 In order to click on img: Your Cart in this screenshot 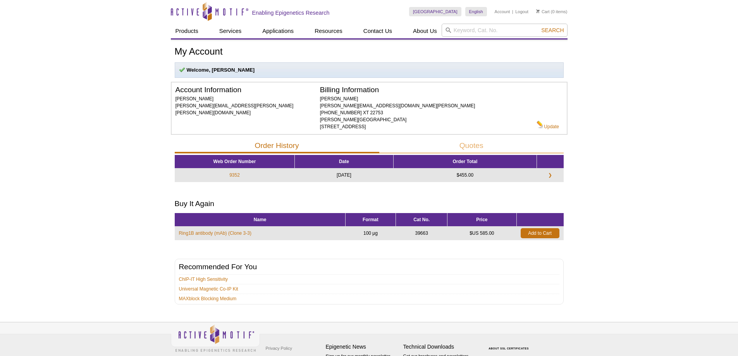, I will do `click(537, 11)`.